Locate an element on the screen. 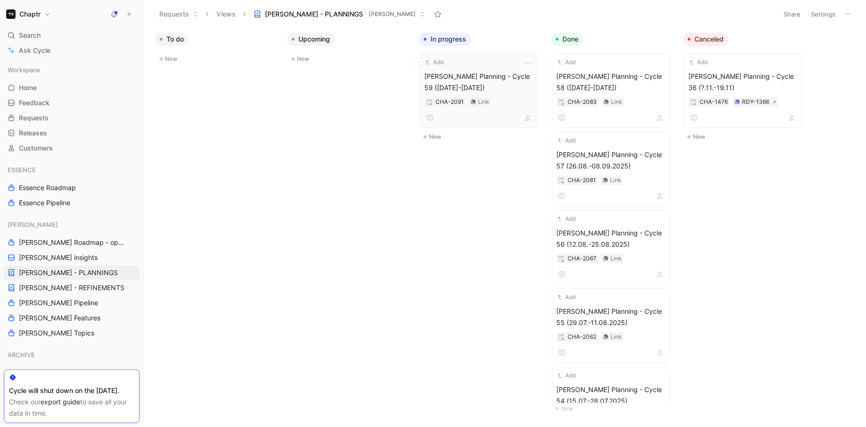 The height and width of the screenshot is (427, 866). span: Workspace is located at coordinates (24, 70).